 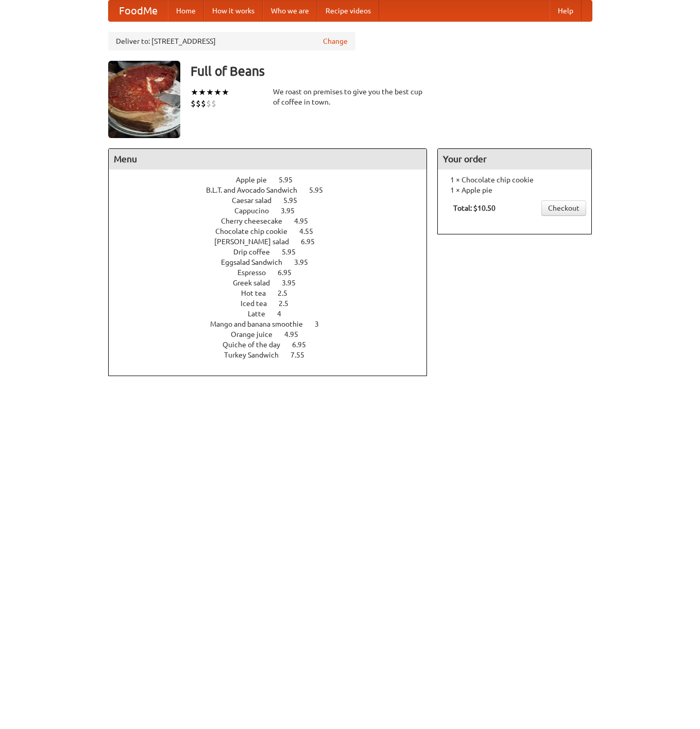 I want to click on h4: Your order, so click(x=515, y=160).